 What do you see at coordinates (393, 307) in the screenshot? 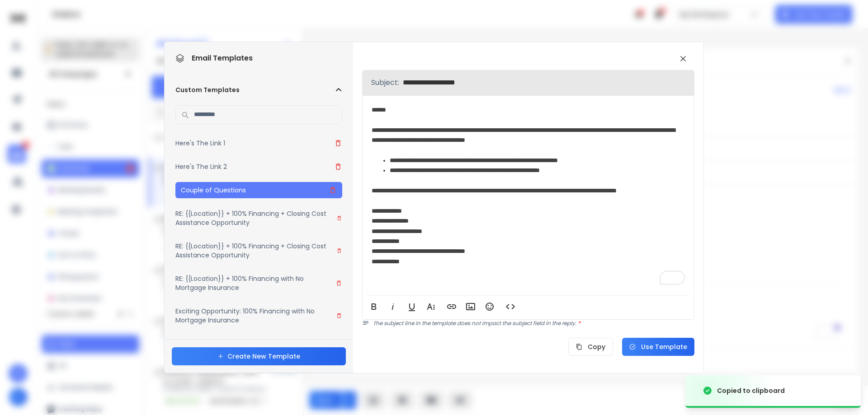
I see `button: Italic (Ctrl+I)` at bounding box center [393, 307].